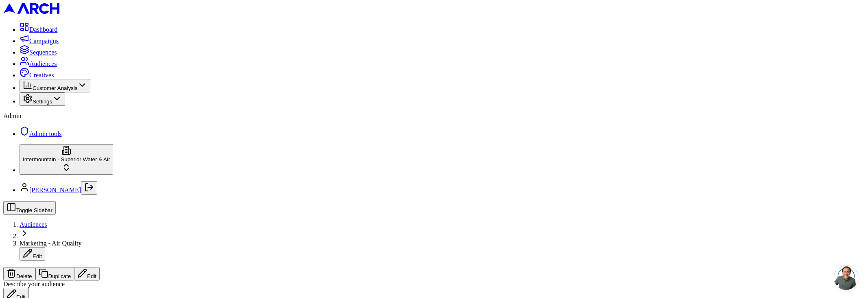 This screenshot has height=298, width=868. I want to click on span: Toggle Sidebar, so click(34, 210).